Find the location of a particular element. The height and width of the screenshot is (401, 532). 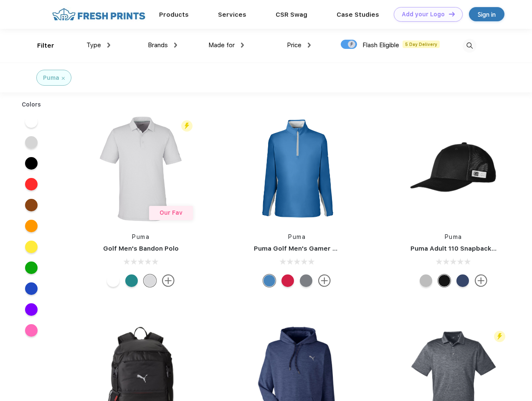

div: Quiet Shade is located at coordinates (306, 281).